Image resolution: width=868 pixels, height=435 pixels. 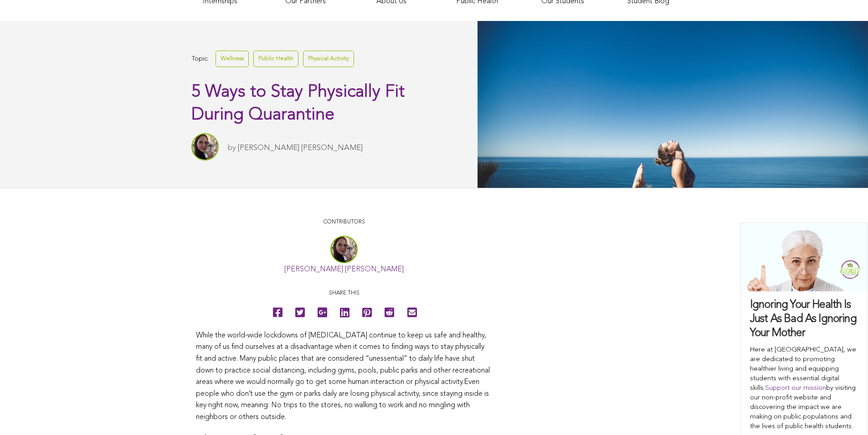 What do you see at coordinates (232, 59) in the screenshot?
I see `a: Wellness` at bounding box center [232, 59].